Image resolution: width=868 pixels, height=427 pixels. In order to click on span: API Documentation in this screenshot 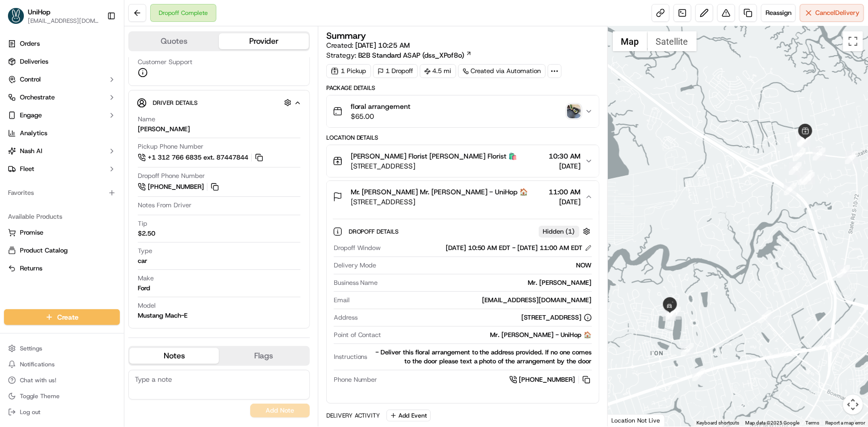, I will do `click(127, 227)`.